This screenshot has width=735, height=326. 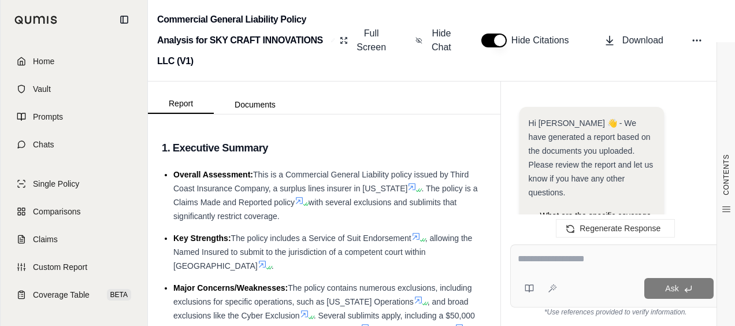 I want to click on span: Full Screen, so click(x=371, y=40).